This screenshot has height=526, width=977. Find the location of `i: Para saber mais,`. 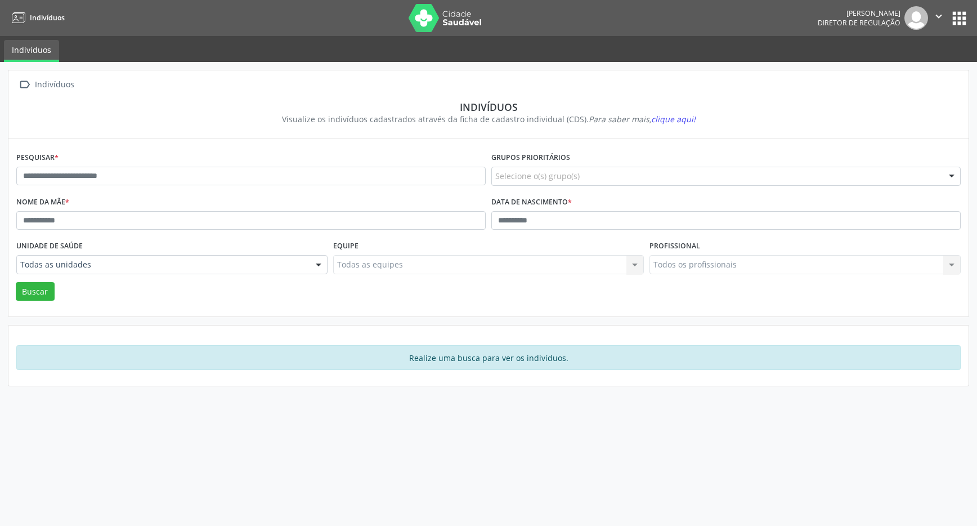

i: Para saber mais, is located at coordinates (642, 119).